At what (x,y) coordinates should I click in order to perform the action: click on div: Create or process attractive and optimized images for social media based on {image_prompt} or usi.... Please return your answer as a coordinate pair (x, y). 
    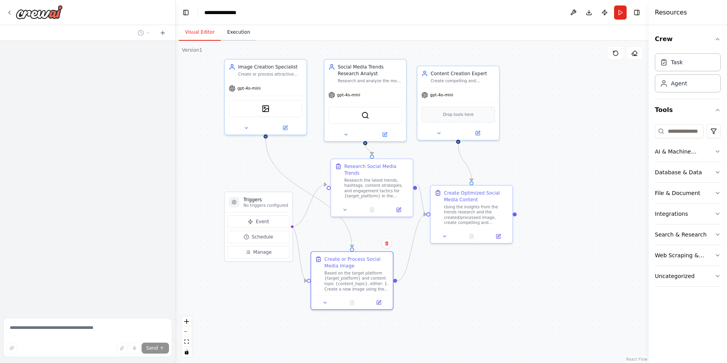
    Looking at the image, I should click on (270, 74).